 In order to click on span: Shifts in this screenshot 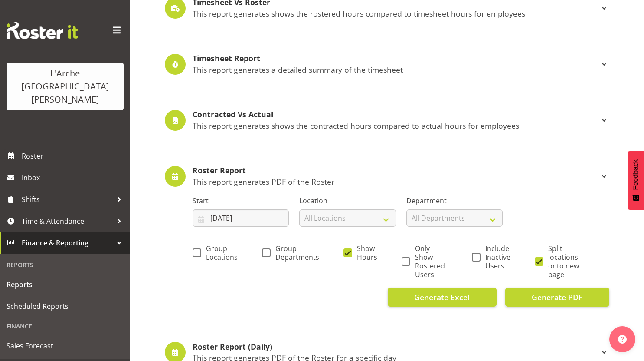, I will do `click(67, 199)`.